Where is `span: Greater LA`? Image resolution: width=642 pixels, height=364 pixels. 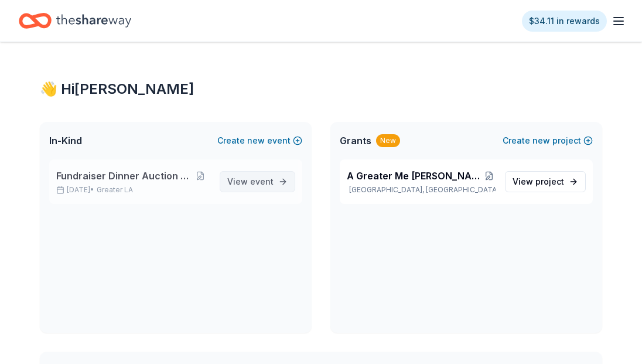
span: Greater LA is located at coordinates (115, 190).